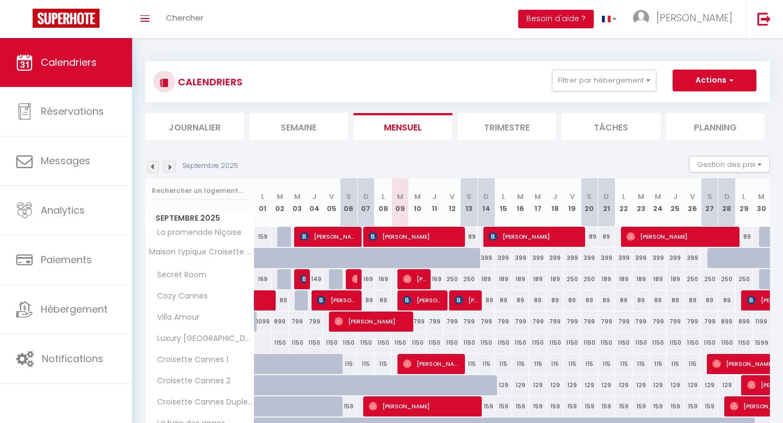 The width and height of the screenshot is (783, 423). Describe the element at coordinates (184, 17) in the screenshot. I see `span: Chercher` at that location.